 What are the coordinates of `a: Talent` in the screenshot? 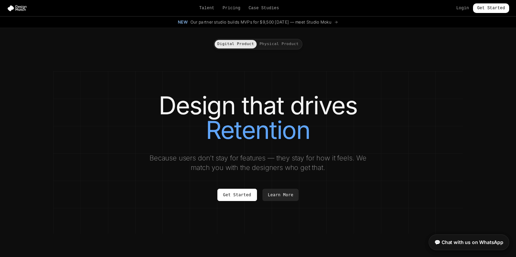 It's located at (207, 8).